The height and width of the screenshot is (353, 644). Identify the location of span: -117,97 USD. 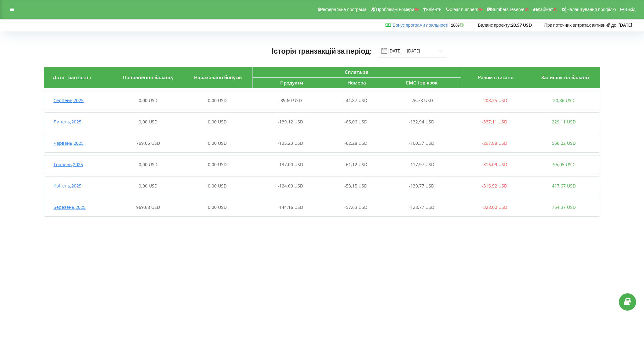
(421, 164).